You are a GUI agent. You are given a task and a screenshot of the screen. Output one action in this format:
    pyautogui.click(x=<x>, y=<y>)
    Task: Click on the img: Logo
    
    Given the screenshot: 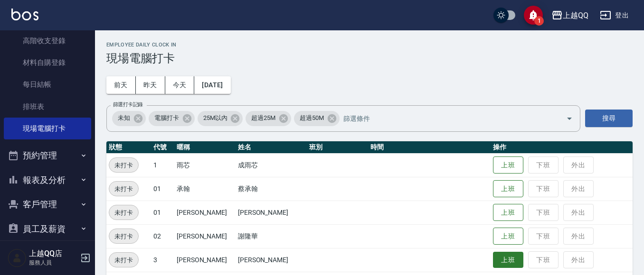 What is the action you would take?
    pyautogui.click(x=24, y=15)
    